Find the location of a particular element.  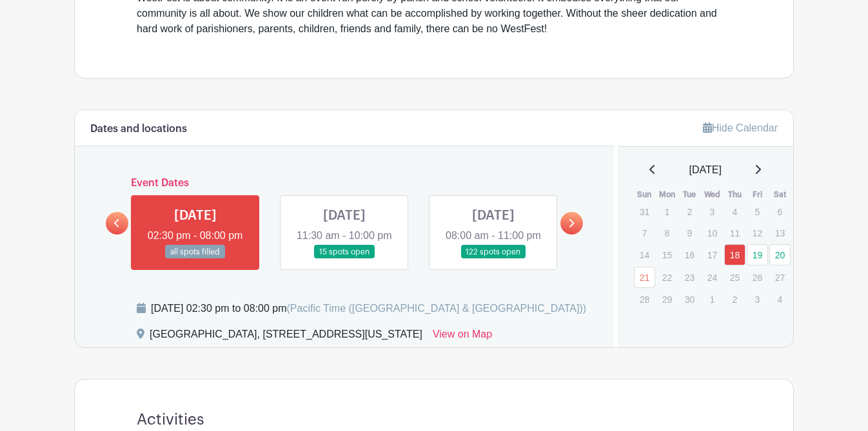

p: 16 is located at coordinates (690, 254).